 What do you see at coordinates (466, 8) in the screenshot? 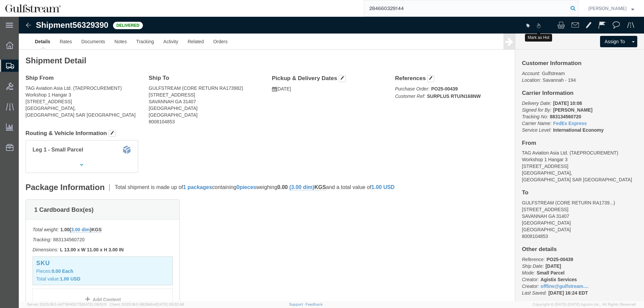
I see `input: Search for shipment number, reference number` at bounding box center [466, 8].